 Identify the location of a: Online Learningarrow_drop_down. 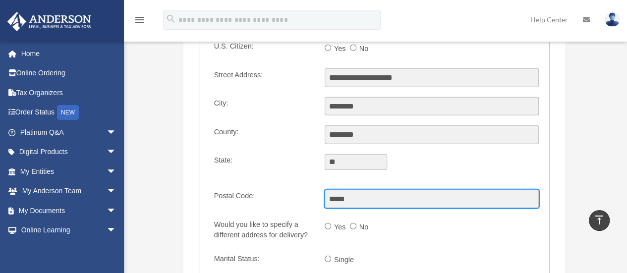
(69, 230).